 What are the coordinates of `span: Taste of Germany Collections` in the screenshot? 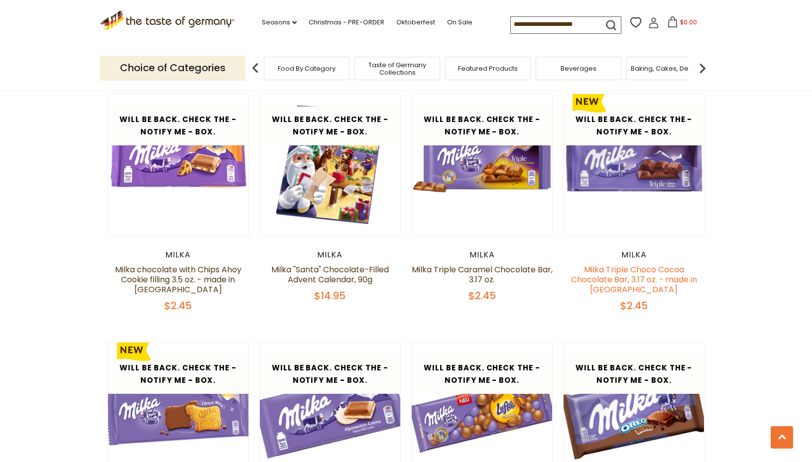 It's located at (397, 69).